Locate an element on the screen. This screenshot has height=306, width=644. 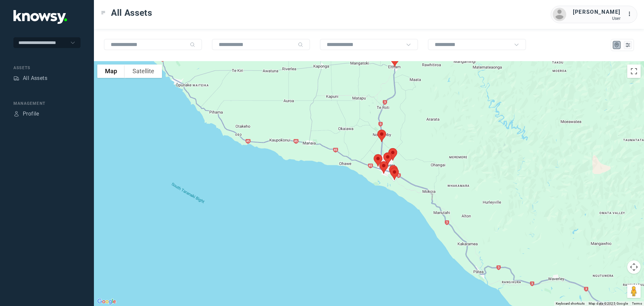
button: Map camera controls is located at coordinates (634, 267).